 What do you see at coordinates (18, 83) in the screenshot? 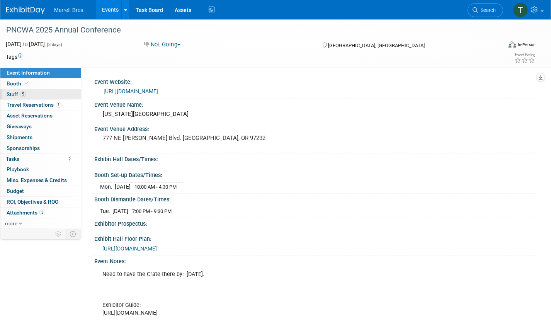
I see `span: Booth` at bounding box center [18, 83].